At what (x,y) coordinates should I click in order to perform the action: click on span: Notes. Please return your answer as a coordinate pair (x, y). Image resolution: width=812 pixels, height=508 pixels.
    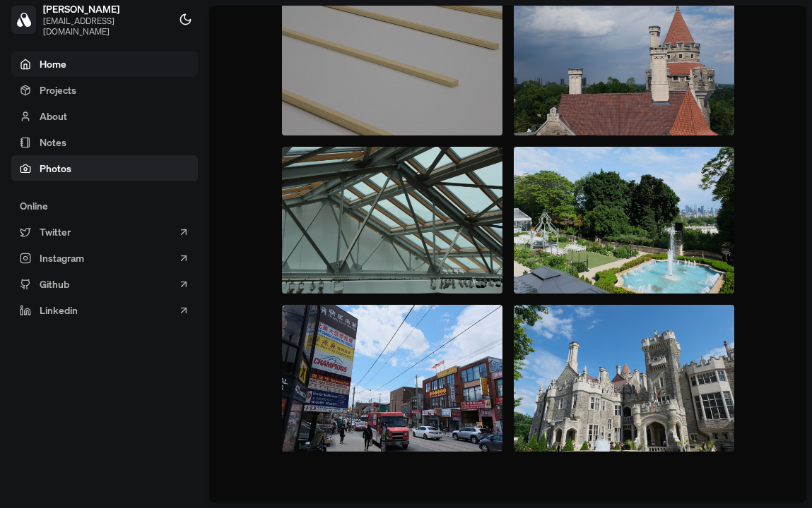
    Looking at the image, I should click on (53, 142).